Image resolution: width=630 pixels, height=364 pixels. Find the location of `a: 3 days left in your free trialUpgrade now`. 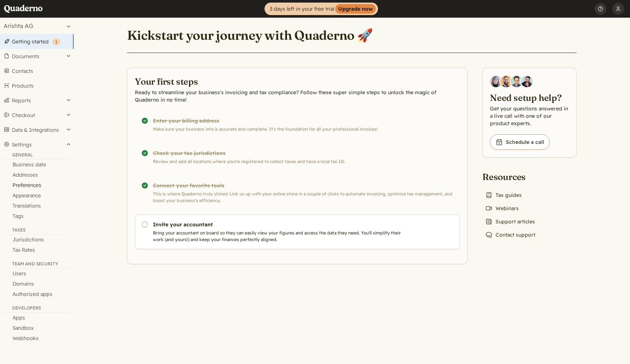

a: 3 days left in your free trialUpgrade now is located at coordinates (321, 9).